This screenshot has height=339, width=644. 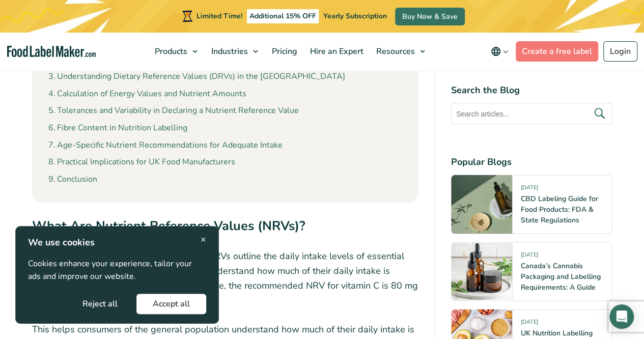 What do you see at coordinates (100, 304) in the screenshot?
I see `button: Reject all` at bounding box center [100, 304].